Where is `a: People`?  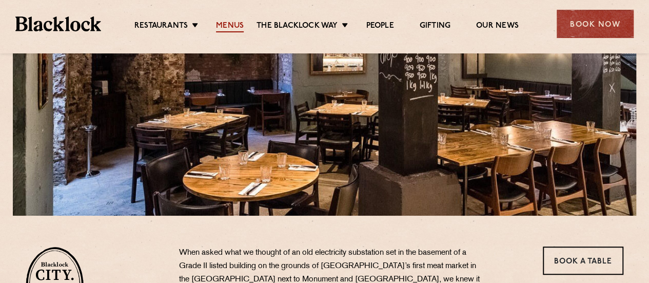
a: People is located at coordinates (380, 27).